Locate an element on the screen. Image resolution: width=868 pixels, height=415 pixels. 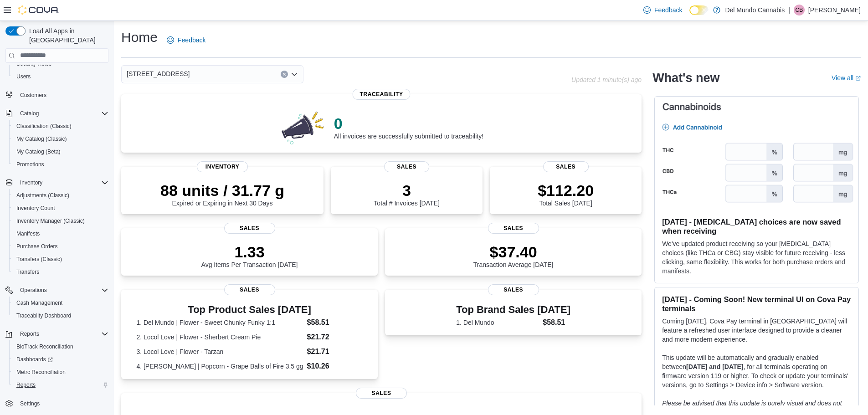
span: Feedback is located at coordinates (668, 10).